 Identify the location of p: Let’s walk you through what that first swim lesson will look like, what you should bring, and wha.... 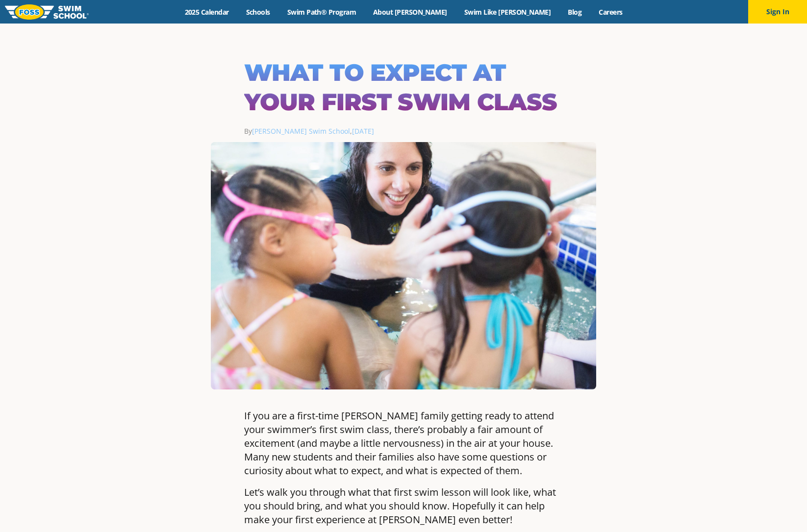
(404, 506).